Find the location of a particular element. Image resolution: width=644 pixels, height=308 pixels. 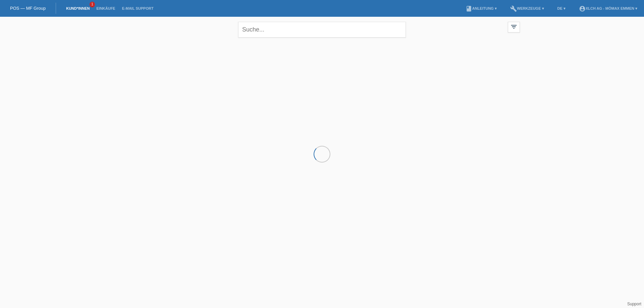

a: DE ▾ is located at coordinates (562, 8).